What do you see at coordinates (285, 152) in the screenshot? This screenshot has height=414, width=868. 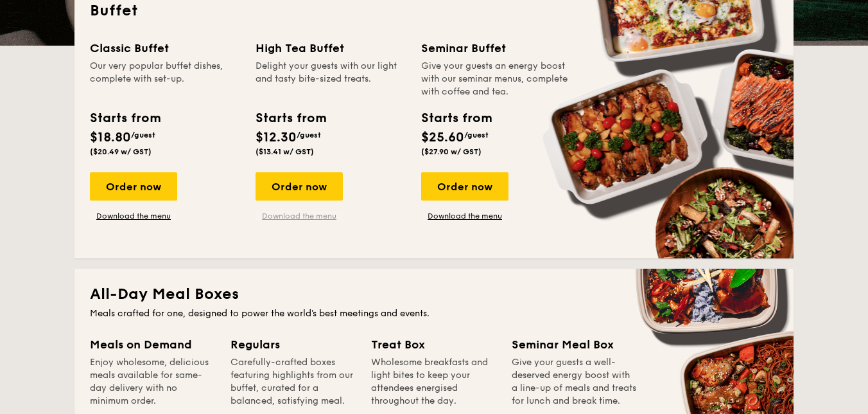 I see `span: ($13.41 w/ GST)` at bounding box center [285, 152].